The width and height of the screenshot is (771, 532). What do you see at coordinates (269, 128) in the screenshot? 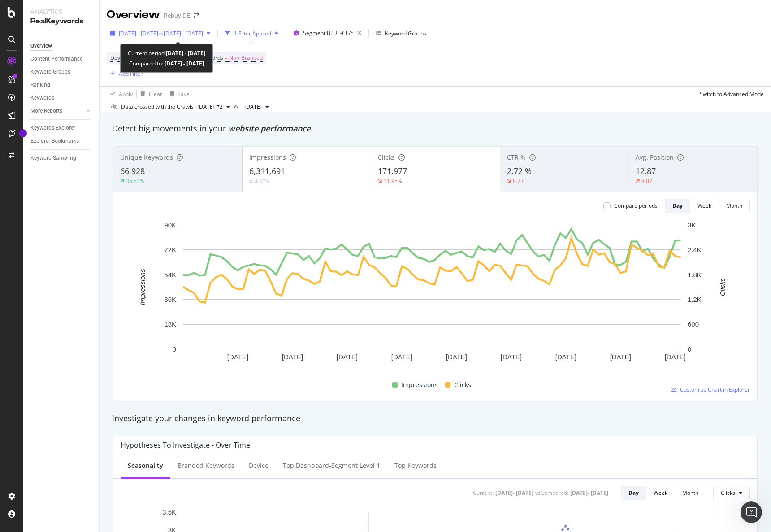
I see `span: website performance` at bounding box center [269, 128].